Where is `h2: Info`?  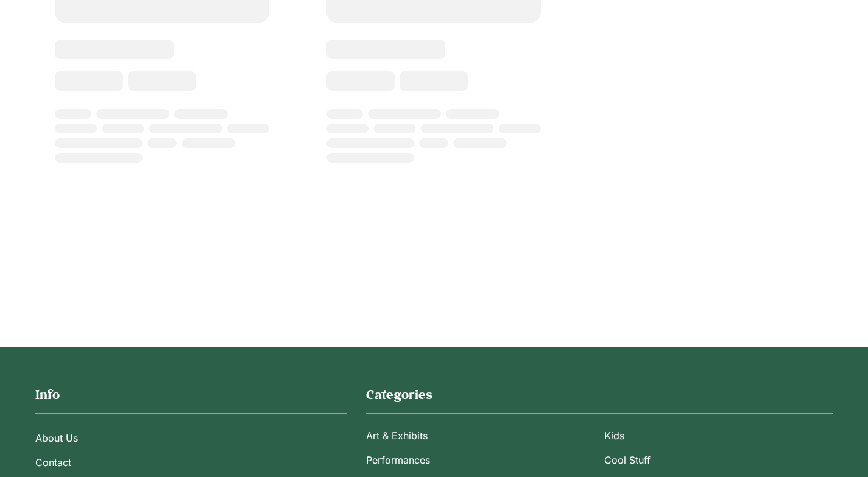
h2: Info is located at coordinates (191, 395).